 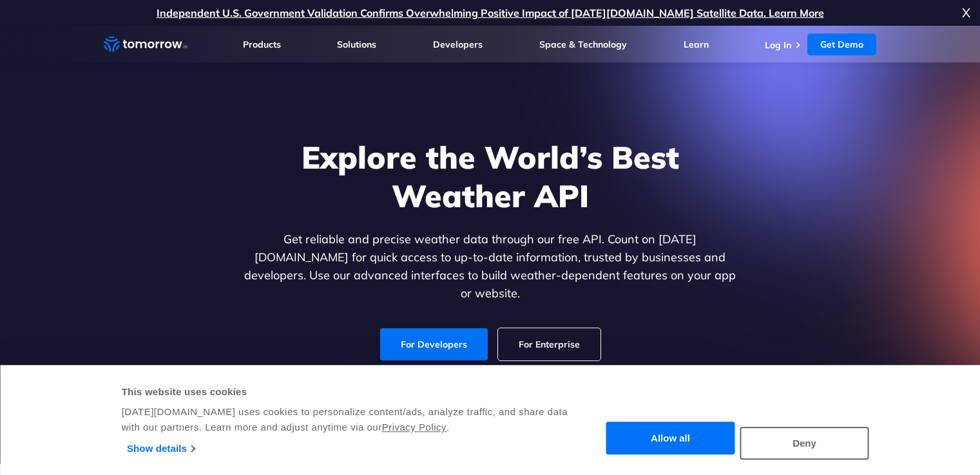 What do you see at coordinates (356, 44) in the screenshot?
I see `a: Solutions` at bounding box center [356, 44].